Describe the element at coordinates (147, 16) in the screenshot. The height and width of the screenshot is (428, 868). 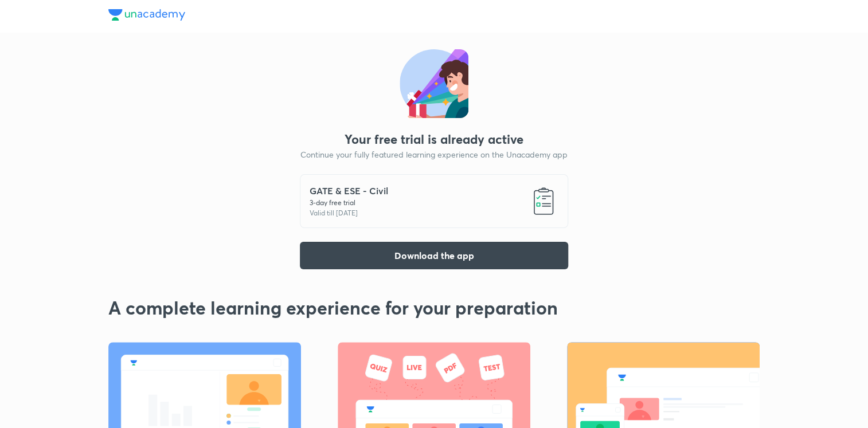
I see `a: Unacademy` at that location.